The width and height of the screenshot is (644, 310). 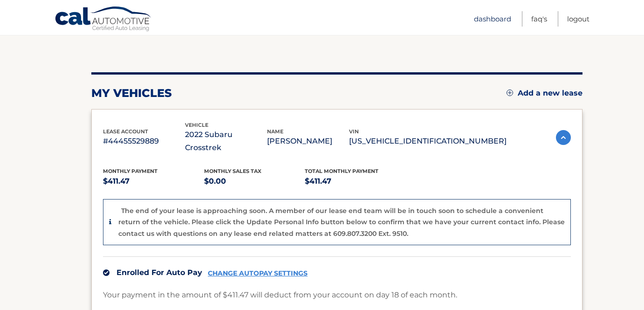 I want to click on p: 2022 Subaru Crosstrek, so click(x=226, y=141).